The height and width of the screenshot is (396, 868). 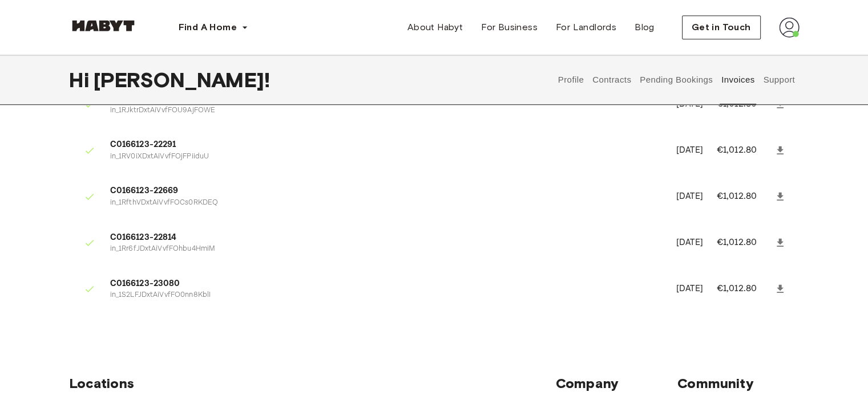 What do you see at coordinates (386, 203) in the screenshot?
I see `p: in_1RfthVDxtAiVvfFOCs0RKDEQ` at bounding box center [386, 203].